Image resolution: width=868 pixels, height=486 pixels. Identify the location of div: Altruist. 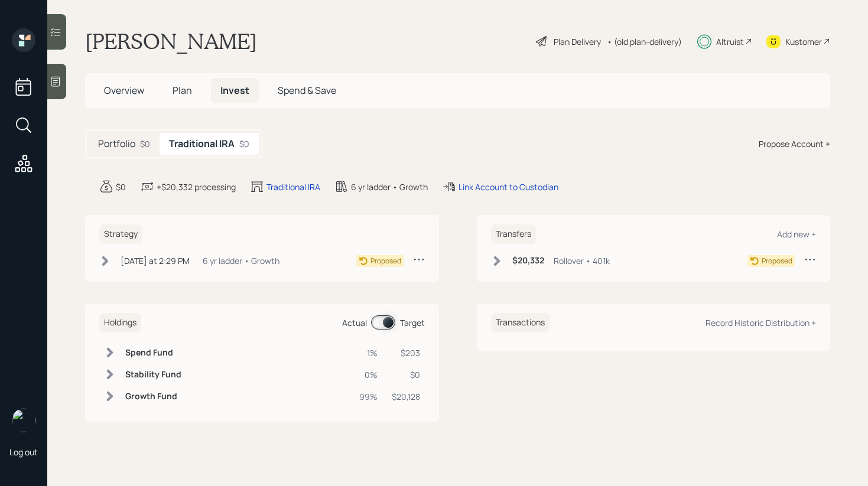
(730, 41).